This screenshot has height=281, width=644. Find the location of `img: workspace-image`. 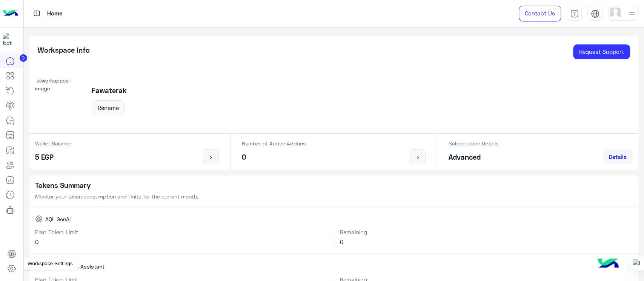

img: workspace-image is located at coordinates (59, 101).